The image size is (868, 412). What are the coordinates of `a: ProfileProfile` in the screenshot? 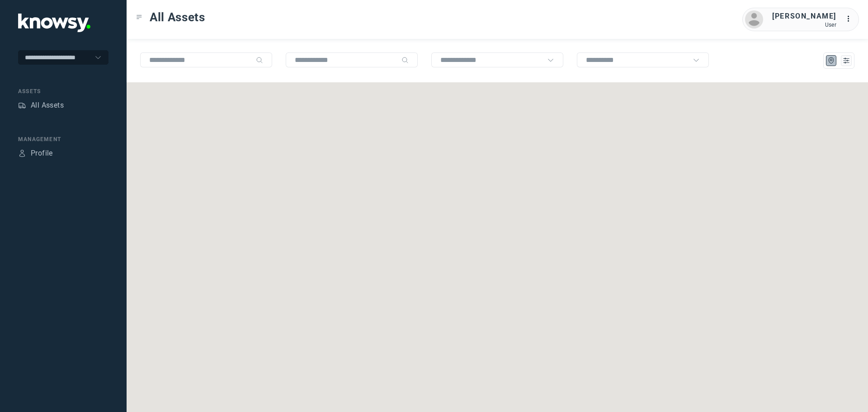 It's located at (35, 153).